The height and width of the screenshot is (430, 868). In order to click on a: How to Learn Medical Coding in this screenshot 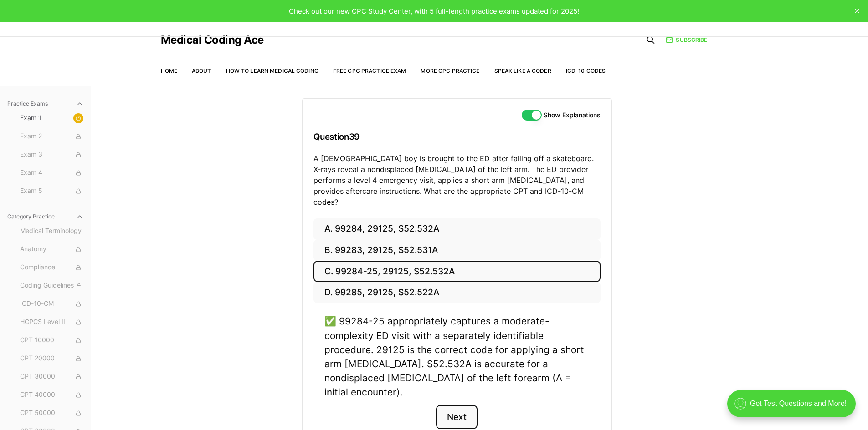, I will do `click(272, 71)`.